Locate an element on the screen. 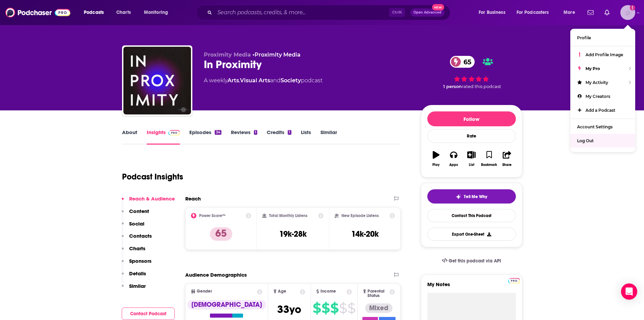  span: Open Advanced is located at coordinates (427, 13).